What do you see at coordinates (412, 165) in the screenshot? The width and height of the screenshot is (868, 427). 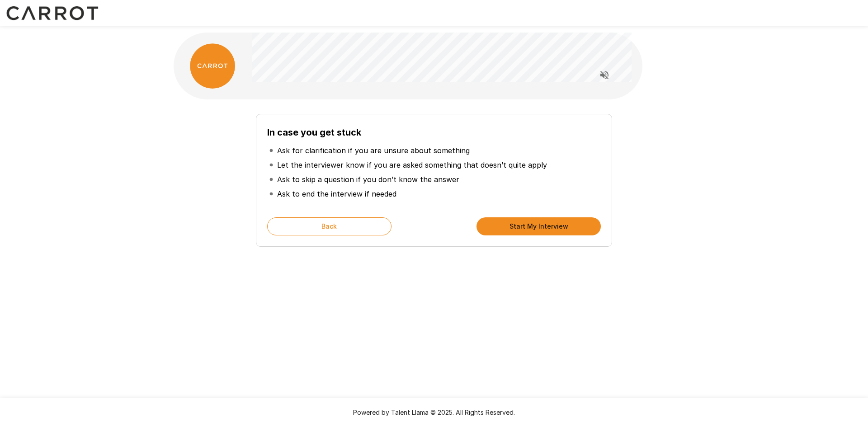 I see `p: Let the interviewer know if you are asked something that doesn’t quite apply` at bounding box center [412, 165].